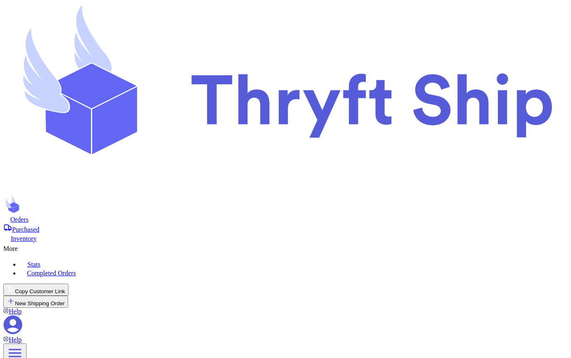 The width and height of the screenshot is (571, 358). I want to click on button: Copy Customer Link, so click(36, 289).